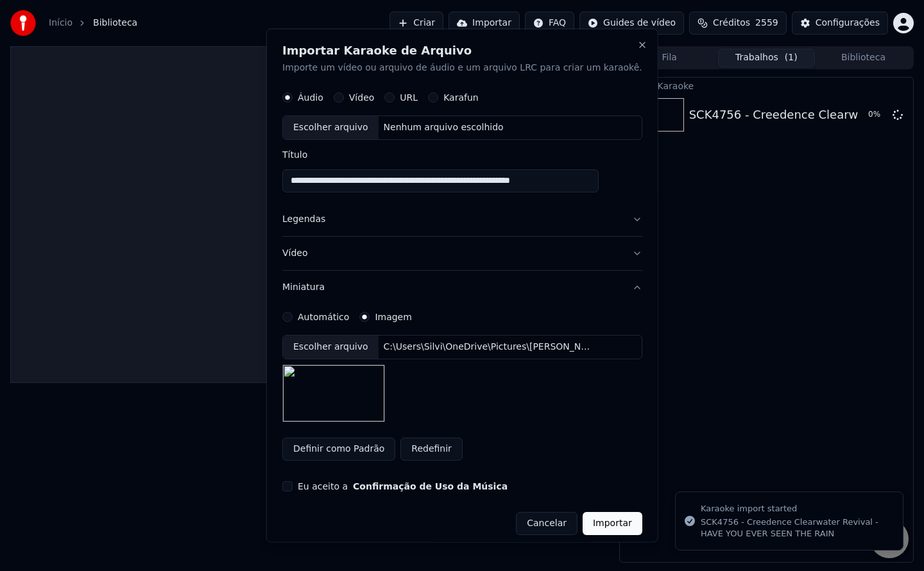 Image resolution: width=924 pixels, height=571 pixels. What do you see at coordinates (462, 387) in the screenshot?
I see `div: Miniatura` at bounding box center [462, 387].